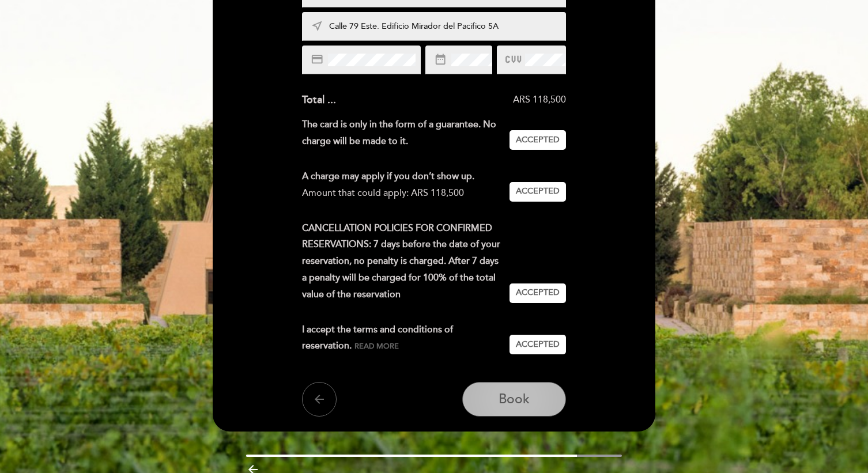 Image resolution: width=868 pixels, height=473 pixels. What do you see at coordinates (514, 400) in the screenshot?
I see `span: Book` at bounding box center [514, 400].